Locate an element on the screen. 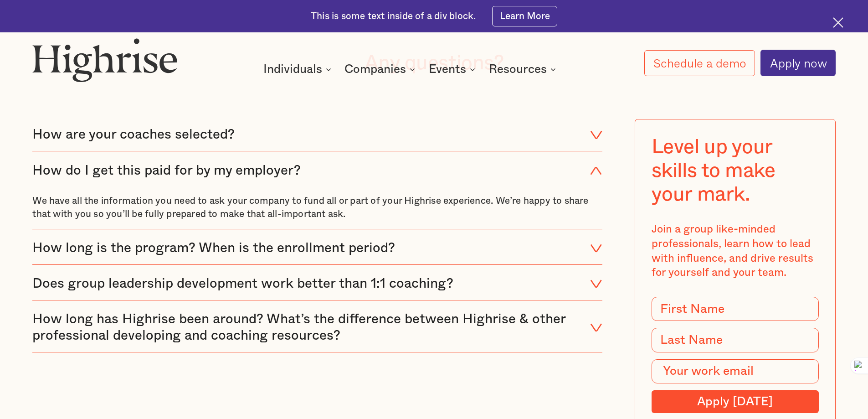 The image size is (868, 419). a: Schedule a demo is located at coordinates (700, 63).